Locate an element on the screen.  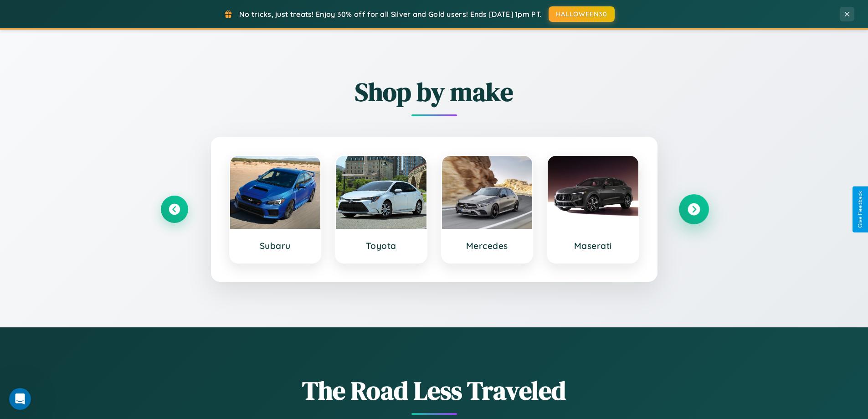
h3: Maserati is located at coordinates (592, 246).